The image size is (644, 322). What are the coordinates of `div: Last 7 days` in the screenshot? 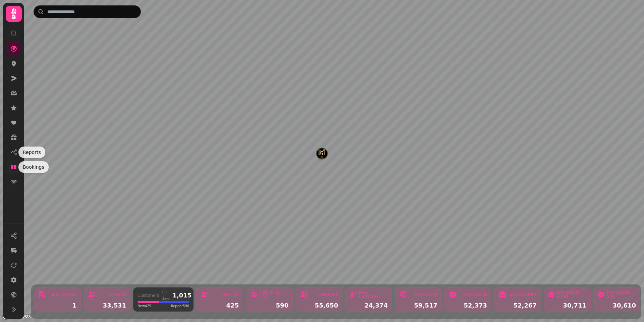 It's located at (166, 296).